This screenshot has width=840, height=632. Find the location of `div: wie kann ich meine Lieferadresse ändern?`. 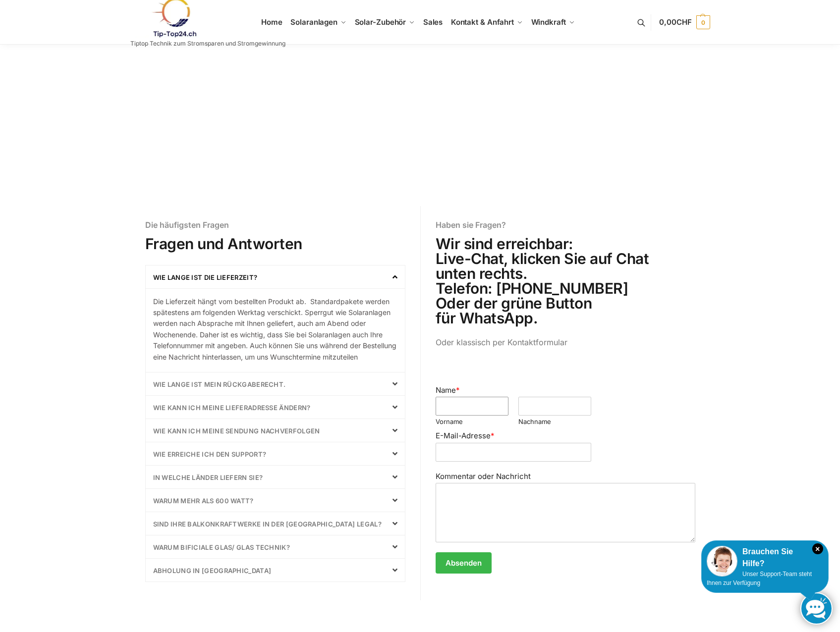

div: wie kann ich meine Lieferadresse ändern? is located at coordinates (275, 407).